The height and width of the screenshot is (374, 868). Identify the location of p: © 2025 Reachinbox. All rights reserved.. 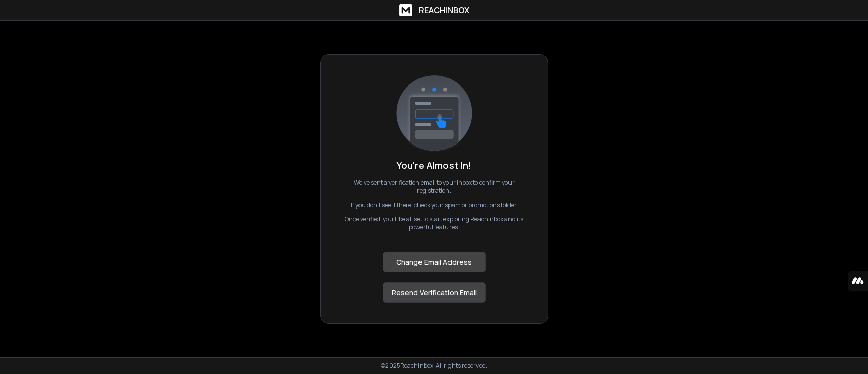
(434, 366).